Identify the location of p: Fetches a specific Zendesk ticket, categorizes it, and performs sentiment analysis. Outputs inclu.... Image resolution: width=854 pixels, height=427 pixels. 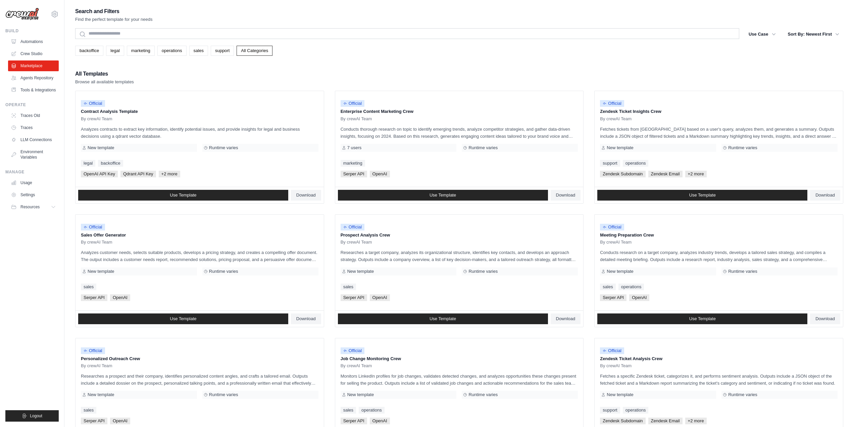
(719, 379).